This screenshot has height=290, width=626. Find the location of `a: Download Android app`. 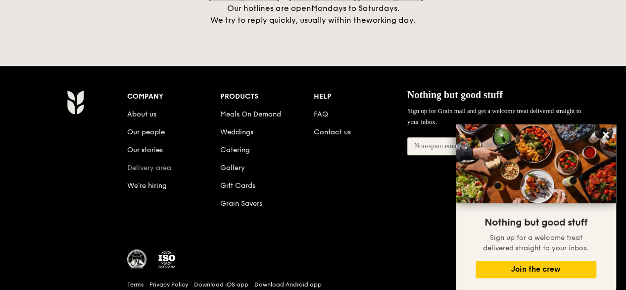

a: Download Android app is located at coordinates (288, 284).